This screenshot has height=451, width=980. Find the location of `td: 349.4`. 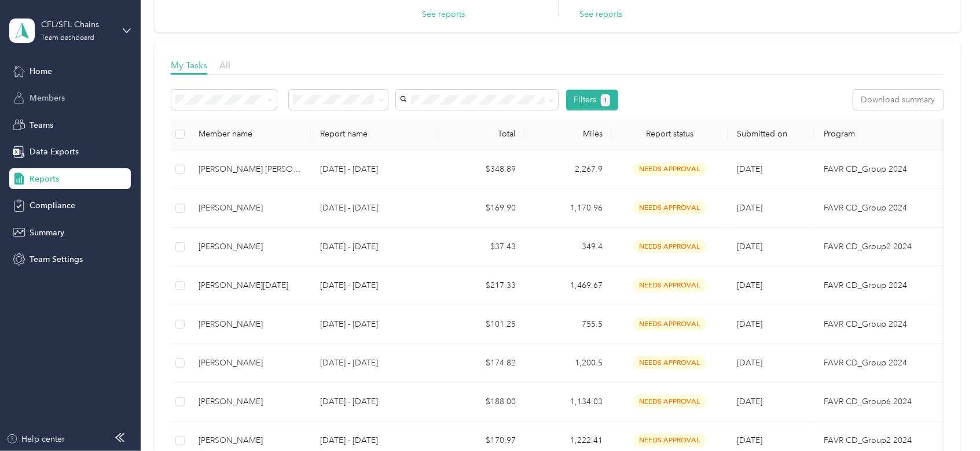

td: 349.4 is located at coordinates (568, 247).